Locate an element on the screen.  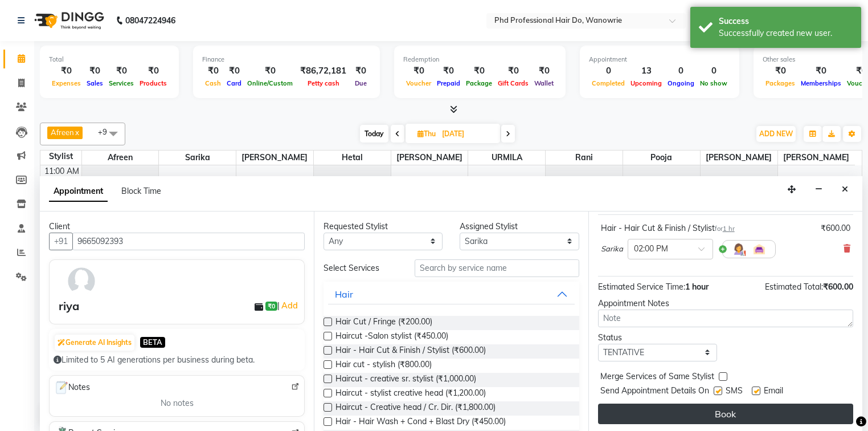
span: Estimated Total: is located at coordinates (794, 287).